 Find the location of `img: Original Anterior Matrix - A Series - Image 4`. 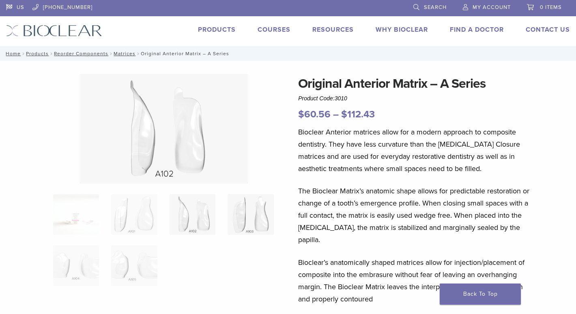

img: Original Anterior Matrix - A Series - Image 4 is located at coordinates (250, 214).